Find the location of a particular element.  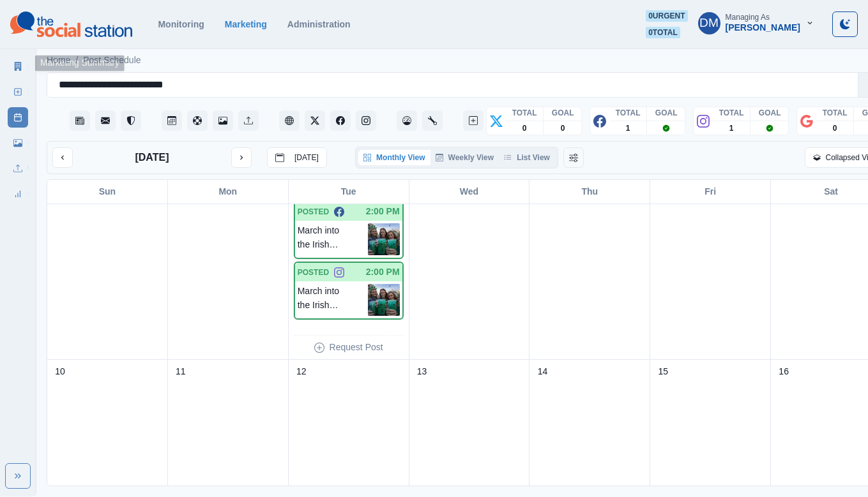

a: Facebook is located at coordinates (341, 121).